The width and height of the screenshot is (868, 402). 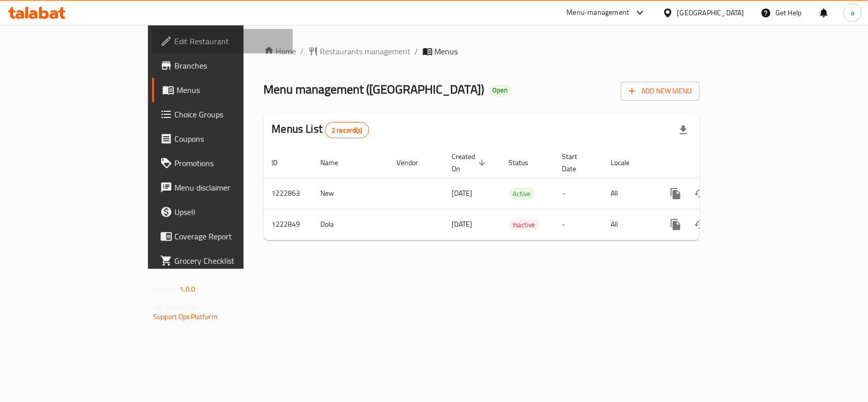 What do you see at coordinates (229, 163) in the screenshot?
I see `span: Promotions` at bounding box center [229, 163].